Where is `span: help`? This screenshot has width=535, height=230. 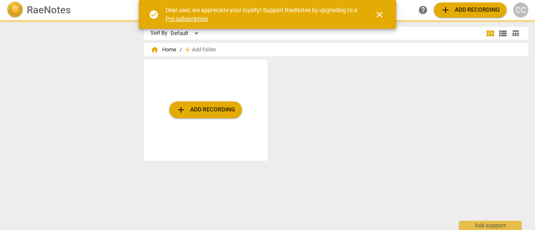 span: help is located at coordinates (423, 10).